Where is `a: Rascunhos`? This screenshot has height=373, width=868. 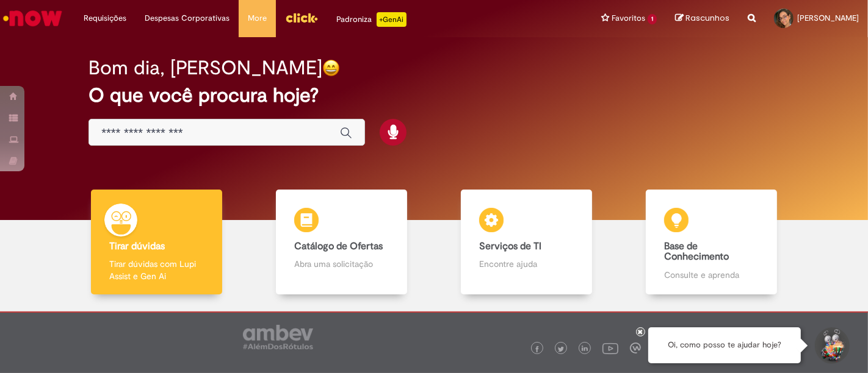 a: Rascunhos is located at coordinates (702, 18).